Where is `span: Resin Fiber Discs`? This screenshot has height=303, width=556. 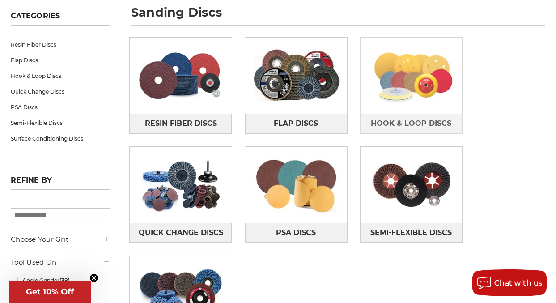 span: Resin Fiber Discs is located at coordinates (181, 123).